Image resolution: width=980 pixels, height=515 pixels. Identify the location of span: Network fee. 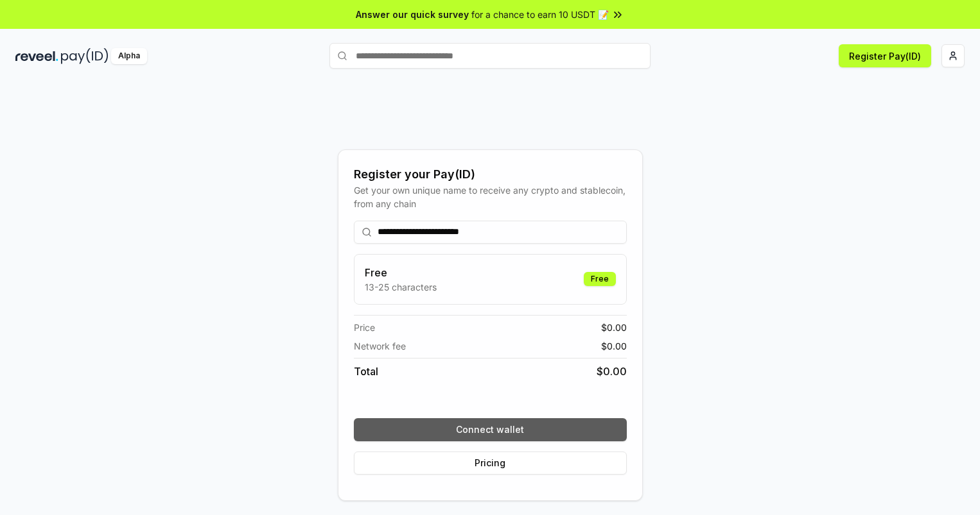
(379, 346).